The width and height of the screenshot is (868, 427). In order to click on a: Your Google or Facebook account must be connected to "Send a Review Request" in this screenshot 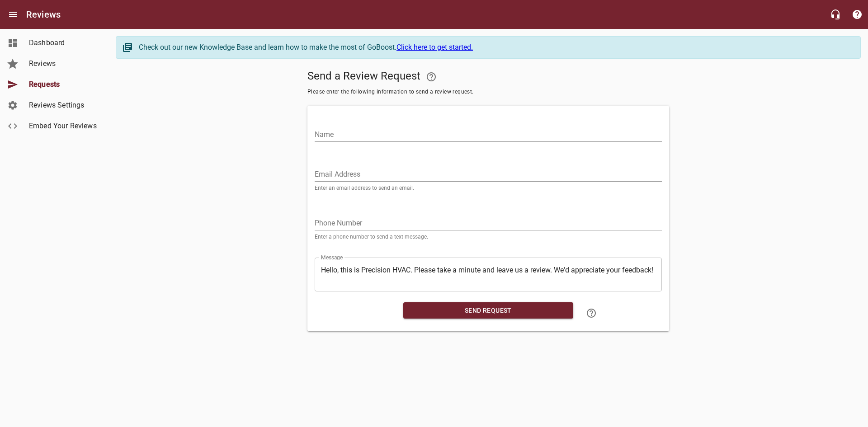, I will do `click(431, 77)`.